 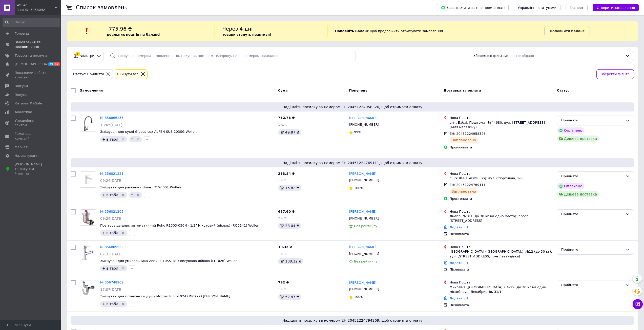 What do you see at coordinates (30, 45) in the screenshot?
I see `span: Замовлення та повідомлення` at bounding box center [30, 45].